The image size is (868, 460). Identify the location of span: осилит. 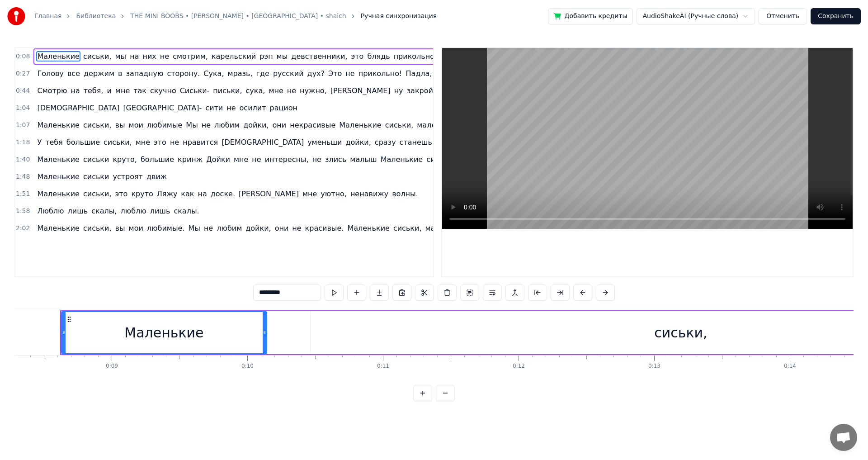
(252, 108).